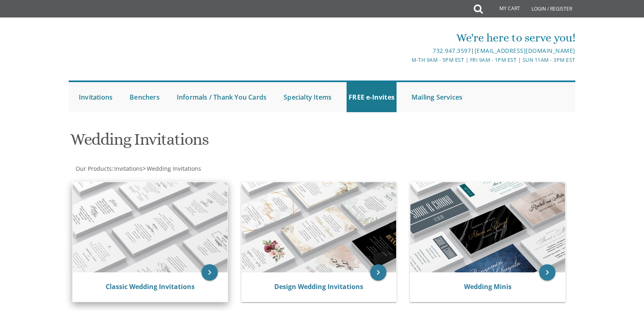 This screenshot has width=644, height=311. I want to click on a: My Cart, so click(504, 9).